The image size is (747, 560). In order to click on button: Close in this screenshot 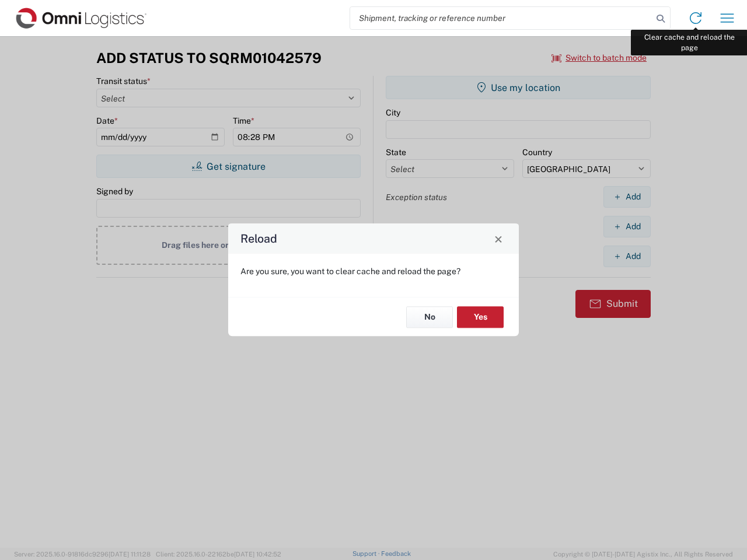, I will do `click(498, 239)`.